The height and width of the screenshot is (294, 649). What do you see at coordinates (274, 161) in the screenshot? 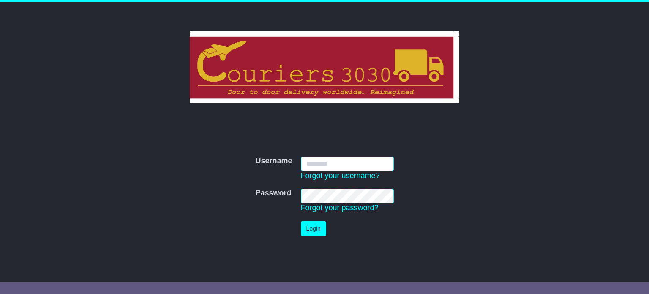
I see `label: Username` at bounding box center [274, 161].